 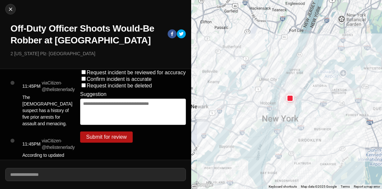 I want to click on img: Google, so click(x=204, y=185).